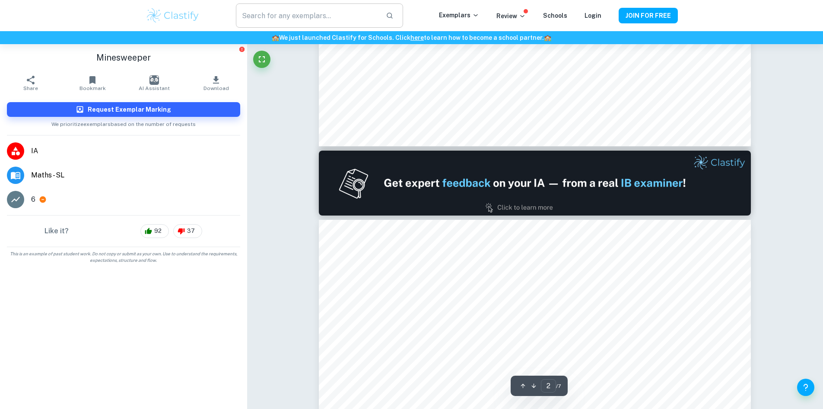 The image size is (823, 409). What do you see at coordinates (129, 109) in the screenshot?
I see `h6: Request Exemplar Marking` at bounding box center [129, 109].